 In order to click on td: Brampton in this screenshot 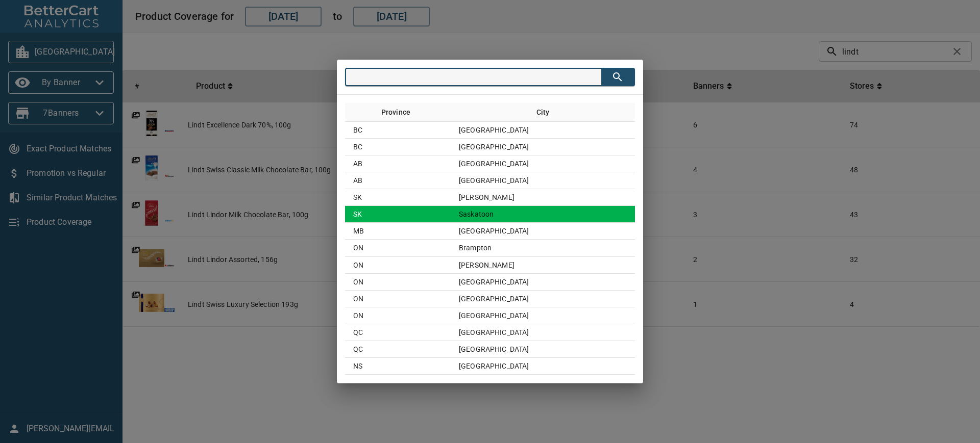, I will do `click(543, 248)`.